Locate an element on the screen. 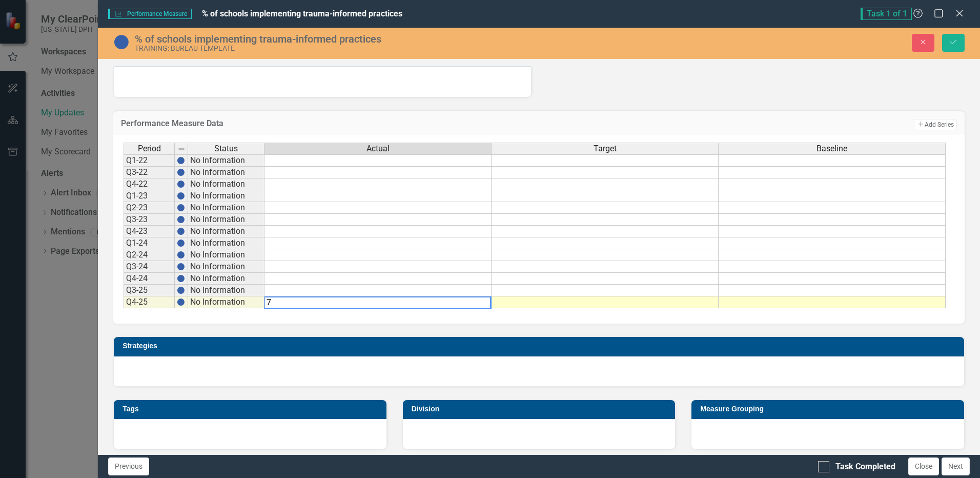 Image resolution: width=980 pixels, height=478 pixels. td: Q1-24 is located at coordinates (149, 243).